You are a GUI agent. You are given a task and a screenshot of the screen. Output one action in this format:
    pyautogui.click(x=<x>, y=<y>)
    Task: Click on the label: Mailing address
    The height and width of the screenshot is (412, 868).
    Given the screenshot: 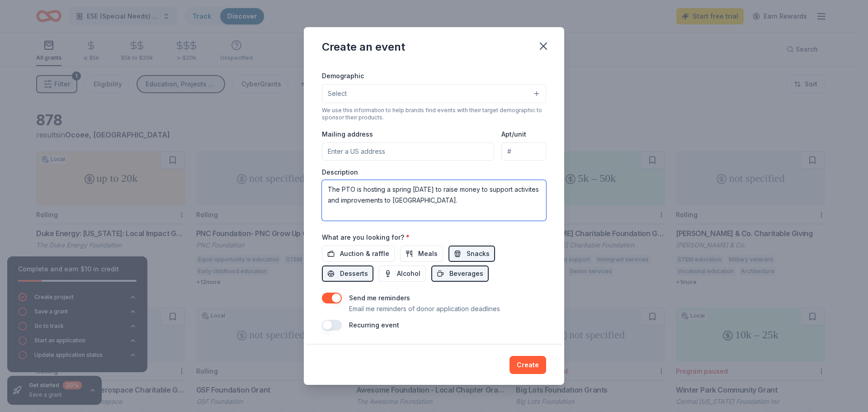 What is the action you would take?
    pyautogui.click(x=347, y=135)
    